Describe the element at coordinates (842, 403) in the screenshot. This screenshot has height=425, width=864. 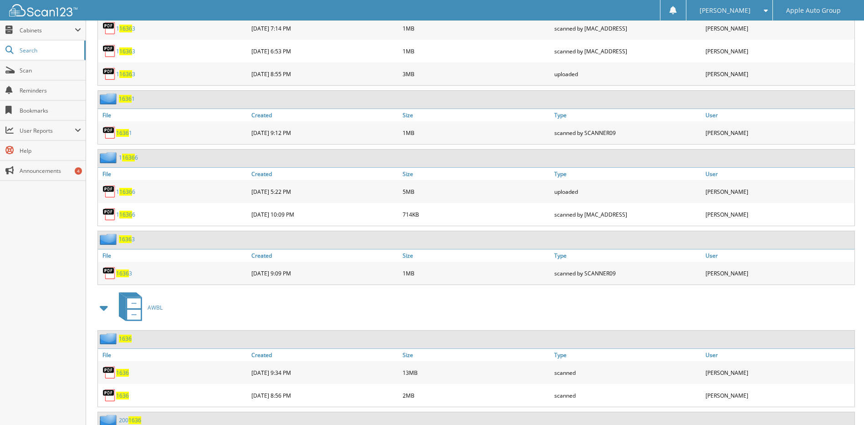
I see `div: Chat Widget` at that location.